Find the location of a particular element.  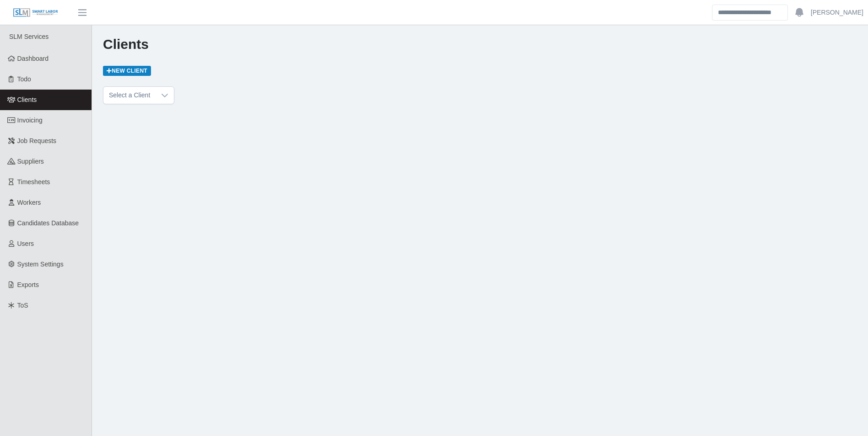

span: System Settings is located at coordinates (40, 265).